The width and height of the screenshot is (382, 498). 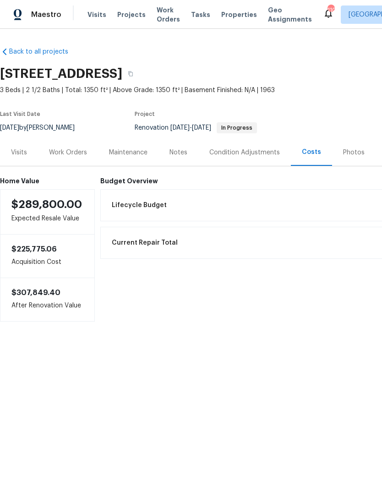 What do you see at coordinates (131, 74) in the screenshot?
I see `button: Copy Address` at bounding box center [131, 74].